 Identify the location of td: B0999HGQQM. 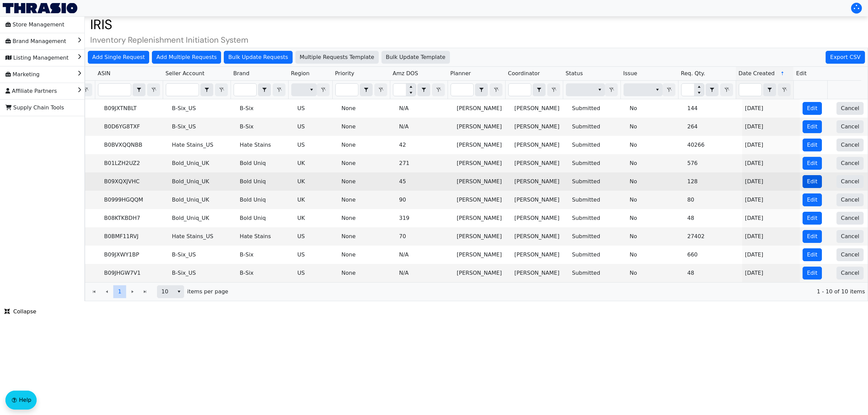
(135, 200).